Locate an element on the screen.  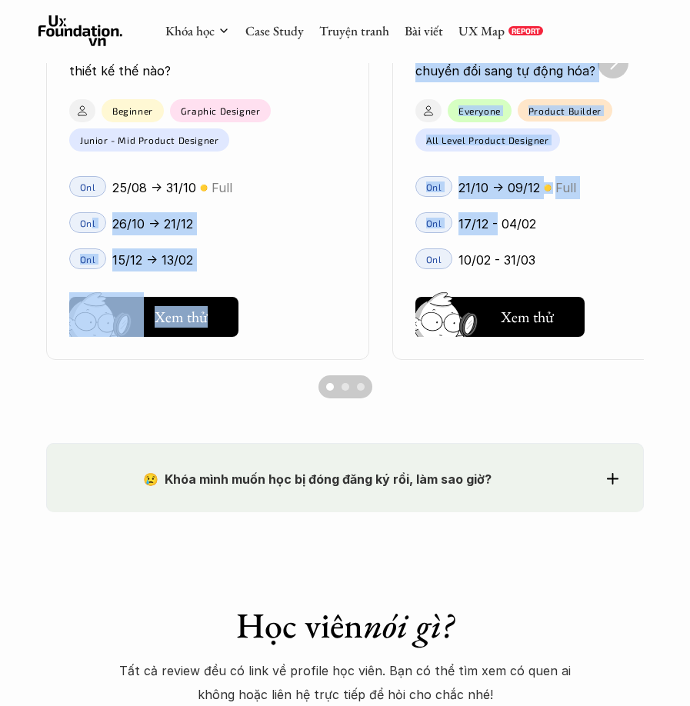
button: Scroll to page 1 is located at coordinates (328, 387).